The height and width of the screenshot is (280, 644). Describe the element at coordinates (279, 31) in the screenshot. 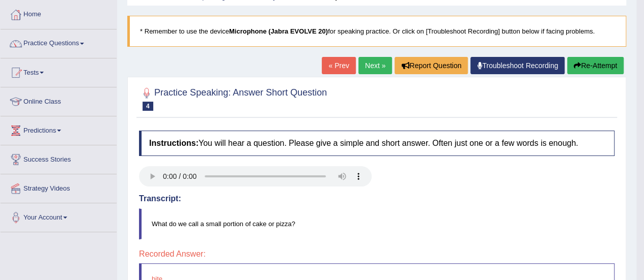

I see `b: Microphone (Jabra EVOLVE 20)` at that location.